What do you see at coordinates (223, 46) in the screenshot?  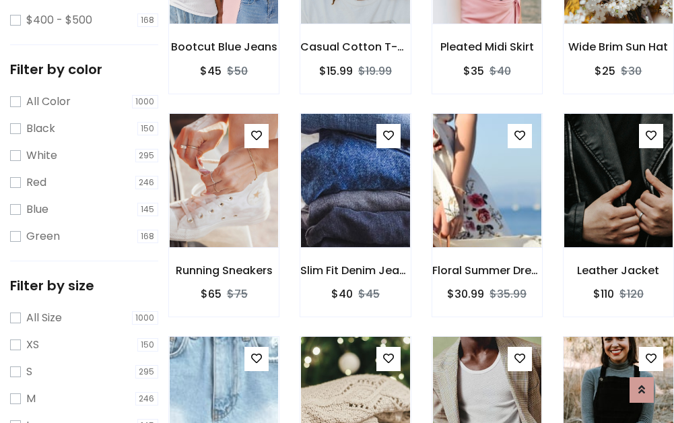 I see `h6: Bootcut Blue Jeans` at bounding box center [223, 46].